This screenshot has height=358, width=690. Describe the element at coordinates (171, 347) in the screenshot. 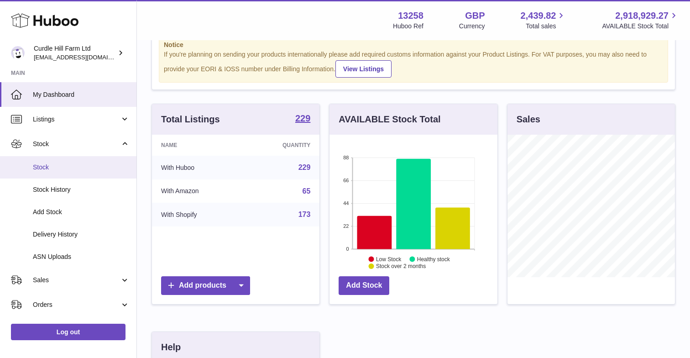

I see `h3: Help` at that location.